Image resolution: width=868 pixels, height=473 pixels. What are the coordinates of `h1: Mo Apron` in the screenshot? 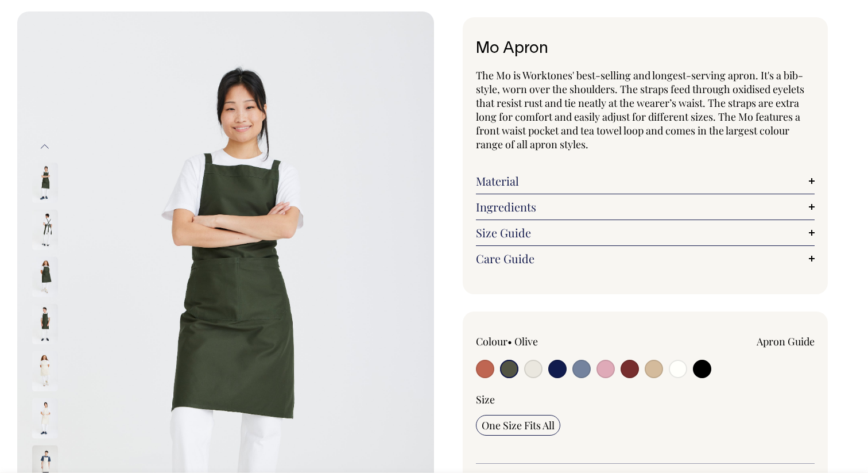 It's located at (645, 49).